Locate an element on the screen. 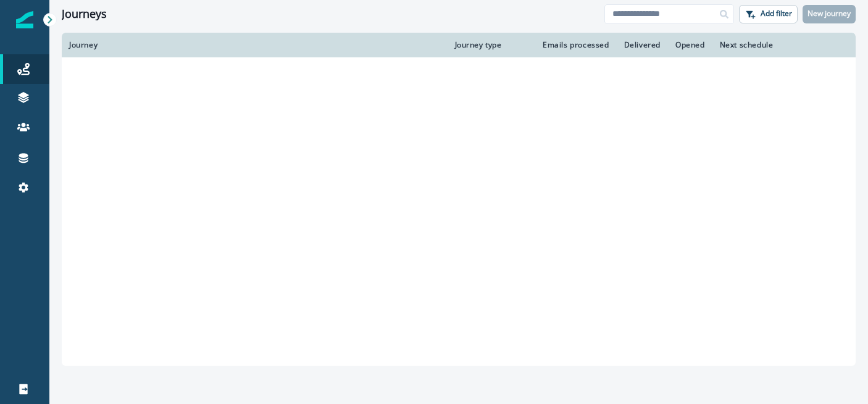 The image size is (868, 404). p: Add filter is located at coordinates (776, 14).